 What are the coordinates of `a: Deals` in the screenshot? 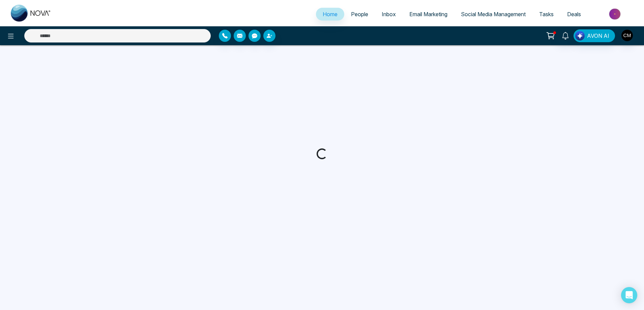 It's located at (574, 14).